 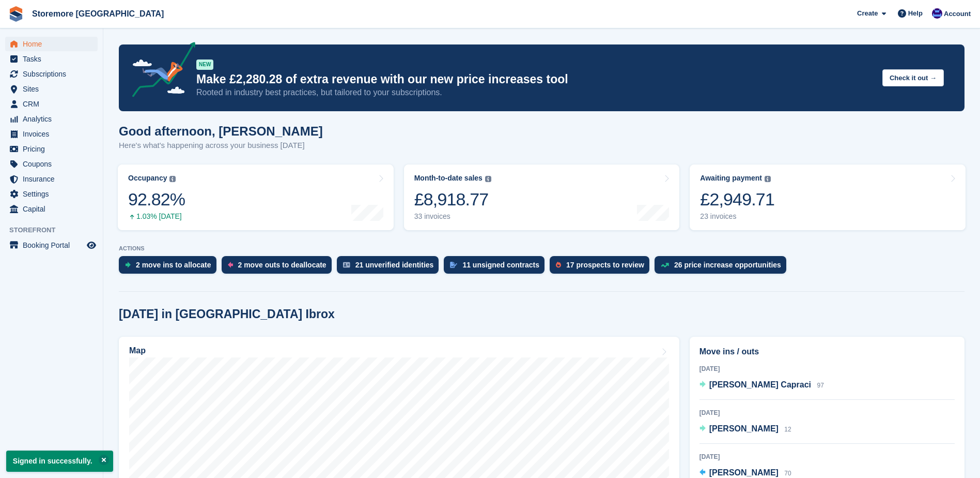 What do you see at coordinates (54, 44) in the screenshot?
I see `span: Home` at bounding box center [54, 44].